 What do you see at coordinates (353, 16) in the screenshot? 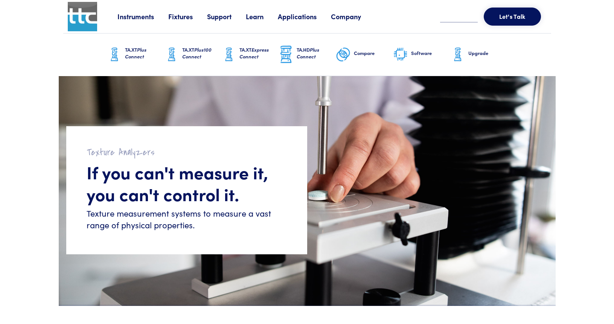
I see `a: Company` at bounding box center [353, 16].